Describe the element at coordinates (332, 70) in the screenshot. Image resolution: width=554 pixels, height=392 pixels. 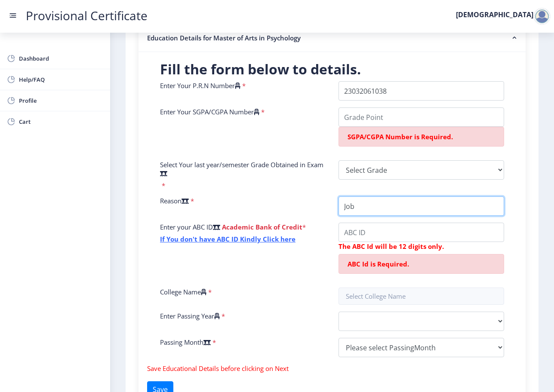
I see `h2: Fill the form below to details.` at that location.